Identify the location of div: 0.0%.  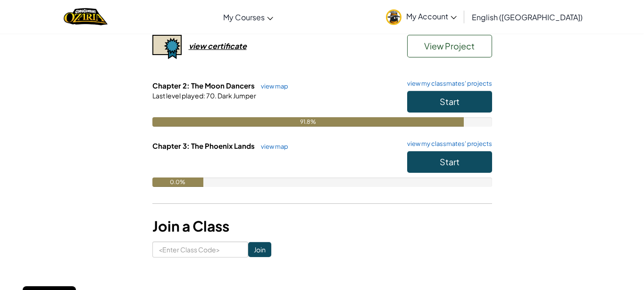
(178, 182).